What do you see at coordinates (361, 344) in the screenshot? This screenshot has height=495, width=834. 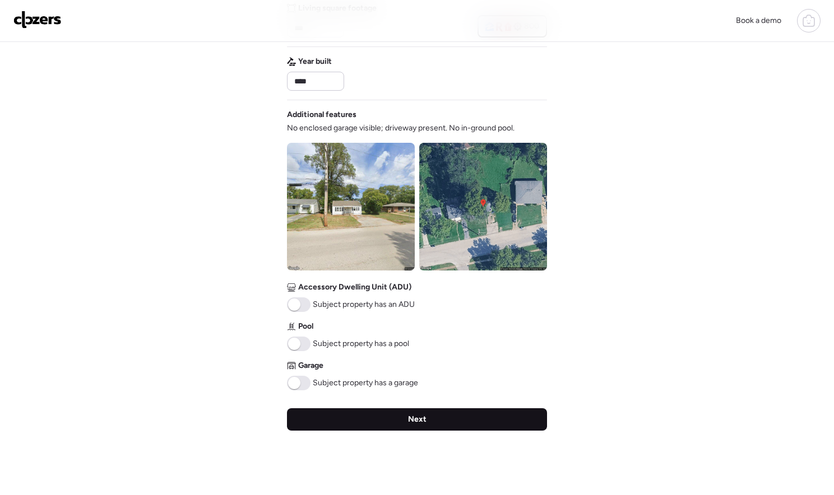 I see `span: Subject property has a pool` at bounding box center [361, 344].